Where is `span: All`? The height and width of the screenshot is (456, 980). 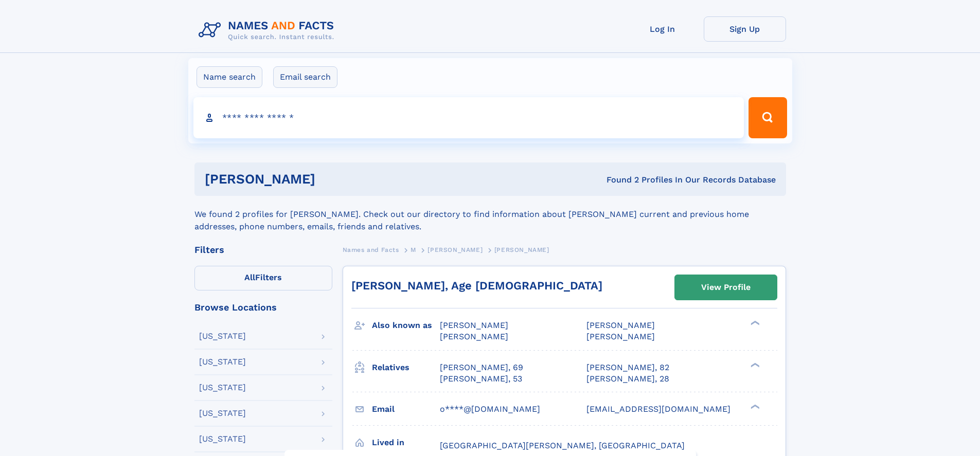 span: All is located at coordinates (249, 277).